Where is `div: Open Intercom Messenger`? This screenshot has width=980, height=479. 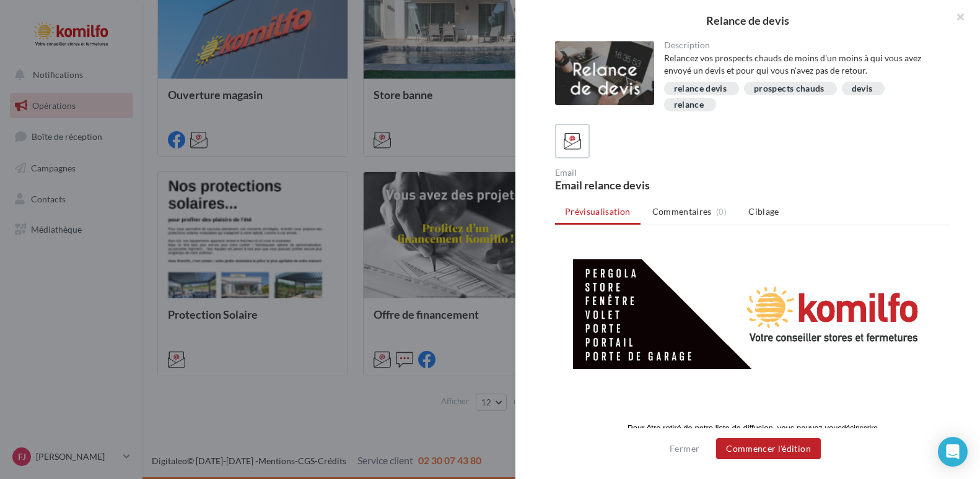
div: Open Intercom Messenger is located at coordinates (953, 452).